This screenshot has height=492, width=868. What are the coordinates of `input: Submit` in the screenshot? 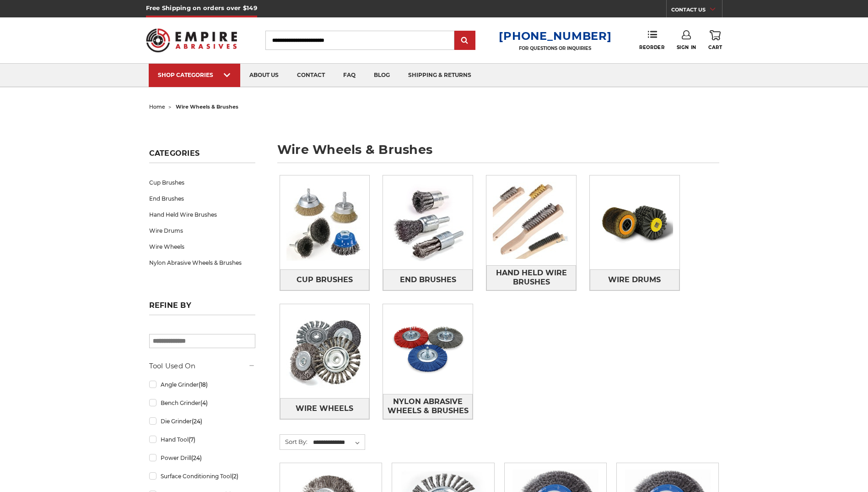 It's located at (465, 41).